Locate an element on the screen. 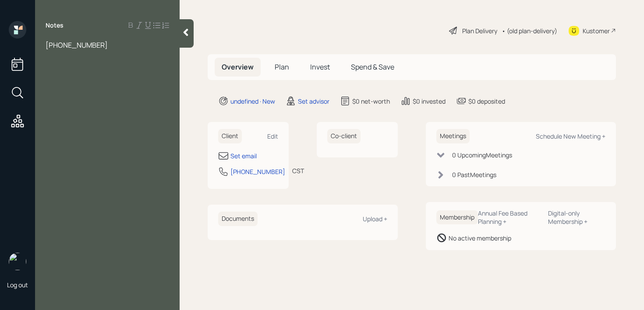  div: Kustomer is located at coordinates (596, 31).